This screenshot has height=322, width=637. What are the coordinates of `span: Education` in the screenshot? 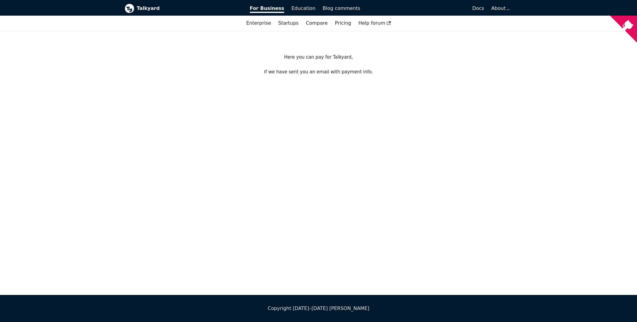 It's located at (303, 8).